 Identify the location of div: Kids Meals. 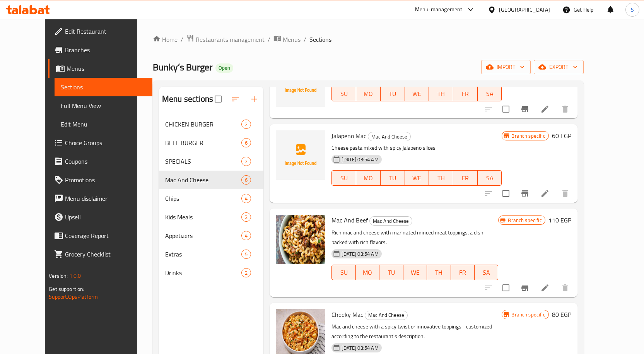
(203, 217).